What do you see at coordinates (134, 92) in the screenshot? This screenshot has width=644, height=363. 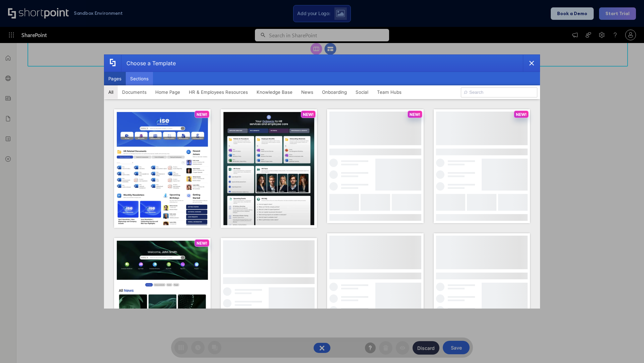 I see `button: Documents` at bounding box center [134, 92].